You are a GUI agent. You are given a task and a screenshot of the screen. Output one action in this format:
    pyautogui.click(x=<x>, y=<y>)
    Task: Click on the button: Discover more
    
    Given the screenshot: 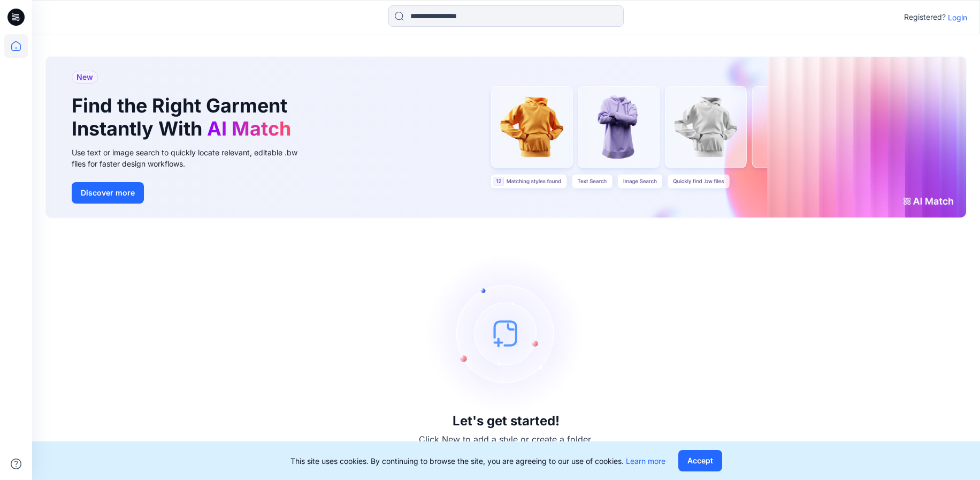 What is the action you would take?
    pyautogui.click(x=108, y=193)
    